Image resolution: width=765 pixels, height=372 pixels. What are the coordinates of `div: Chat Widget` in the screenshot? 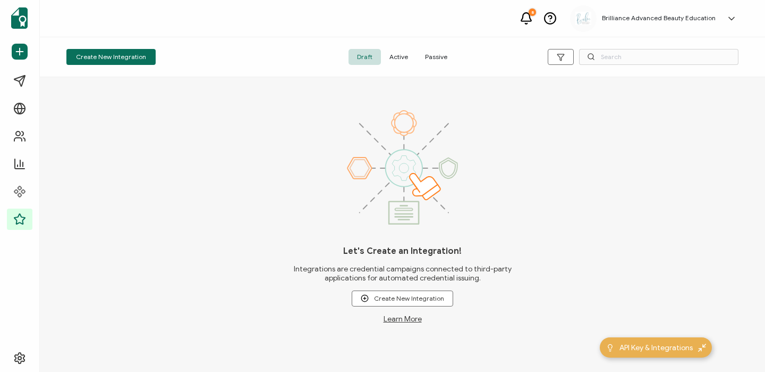 It's located at (739, 346).